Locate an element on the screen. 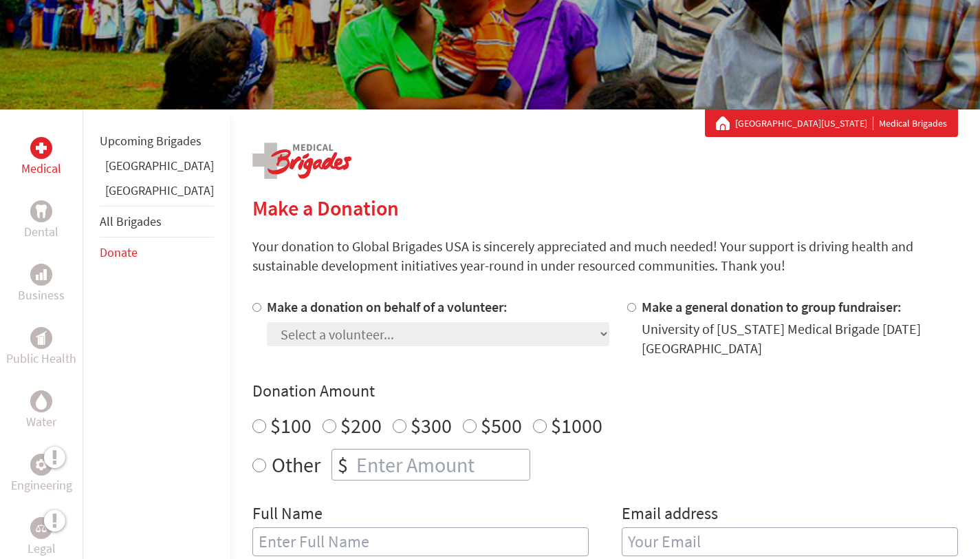 The width and height of the screenshot is (980, 559). label: $500 is located at coordinates (502, 425).